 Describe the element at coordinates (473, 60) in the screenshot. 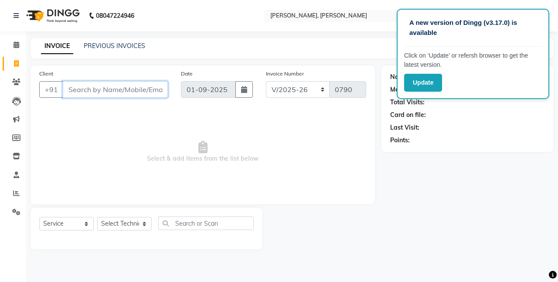

I see `p: Click on ‘Update’ or refersh browser to get the latest version.` at that location.